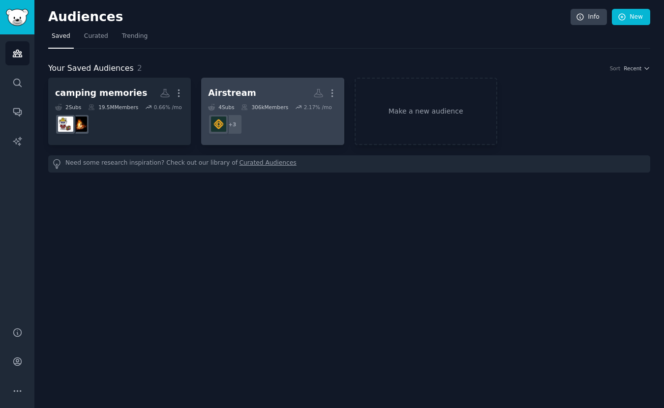 This screenshot has width=664, height=408. What do you see at coordinates (589, 17) in the screenshot?
I see `a: Info` at bounding box center [589, 17].